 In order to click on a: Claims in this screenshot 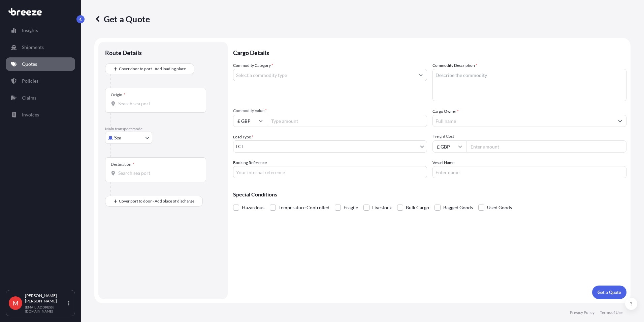, I will do `click(41, 98)`.